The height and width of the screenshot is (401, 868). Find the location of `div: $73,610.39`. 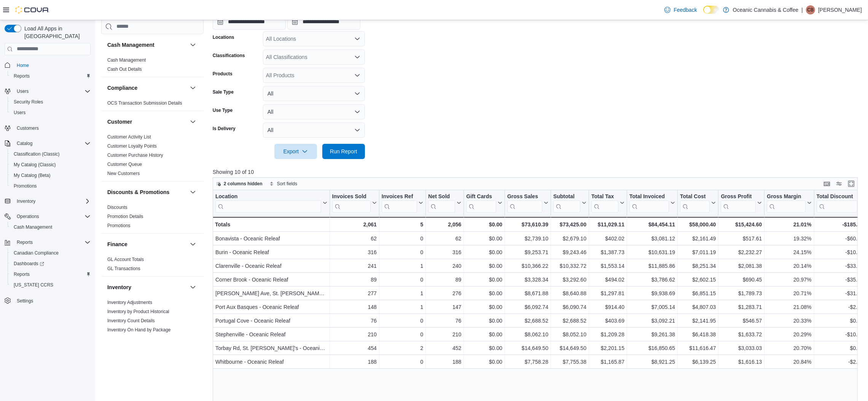

div: $73,610.39 is located at coordinates (528, 224).